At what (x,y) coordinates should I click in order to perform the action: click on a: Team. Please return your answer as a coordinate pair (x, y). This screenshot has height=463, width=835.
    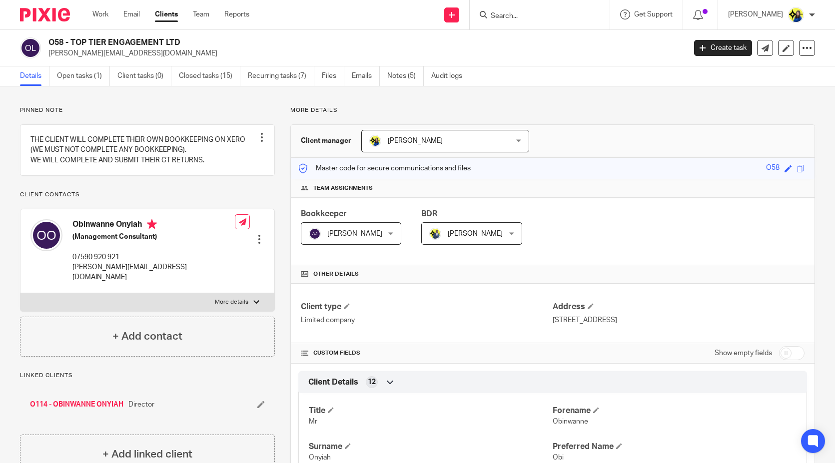
    Looking at the image, I should click on (201, 14).